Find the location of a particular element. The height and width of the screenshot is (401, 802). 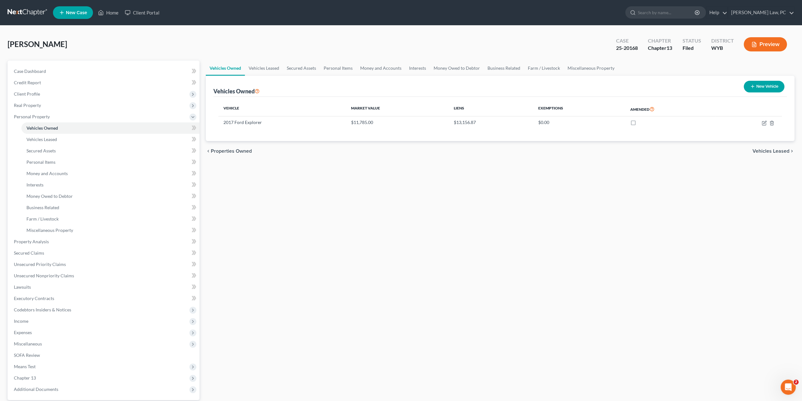

span: Interests is located at coordinates (35, 184).